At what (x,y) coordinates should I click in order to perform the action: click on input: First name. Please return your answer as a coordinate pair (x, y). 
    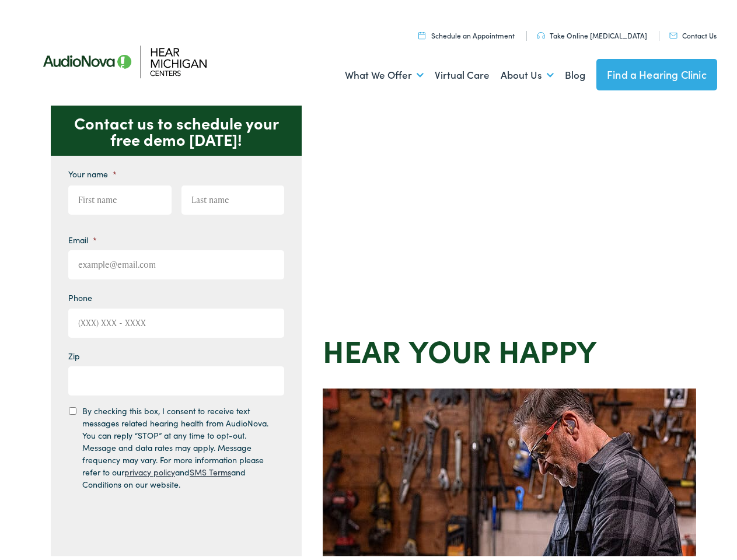
    Looking at the image, I should click on (120, 197).